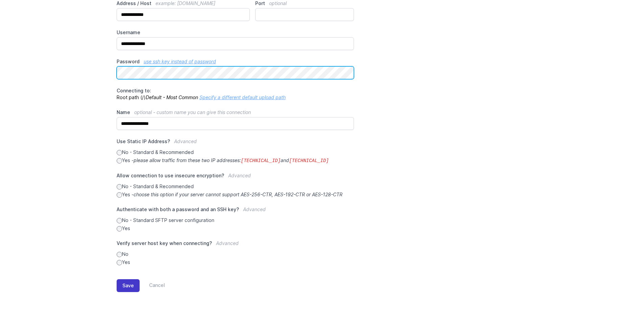 The image size is (644, 311). Describe the element at coordinates (235, 221) in the screenshot. I see `label: No - Standard SFTP server configuration` at that location.